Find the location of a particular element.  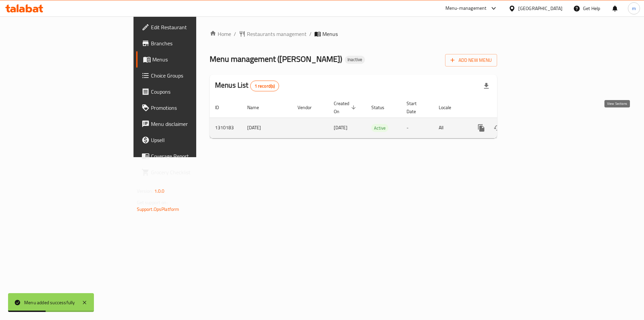

span: Locale is located at coordinates (449, 108).